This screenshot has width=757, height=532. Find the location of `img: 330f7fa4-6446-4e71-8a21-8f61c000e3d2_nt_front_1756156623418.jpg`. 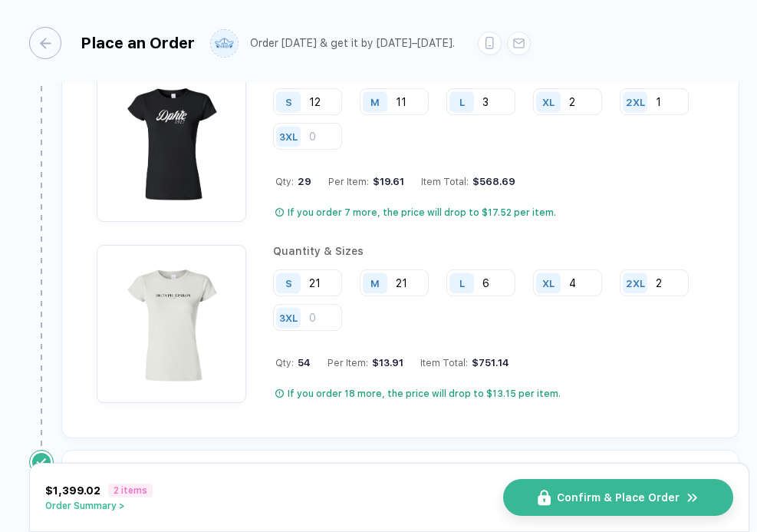

img: 330f7fa4-6446-4e71-8a21-8f61c000e3d2_nt_front_1756156623418.jpg is located at coordinates (171, 138).